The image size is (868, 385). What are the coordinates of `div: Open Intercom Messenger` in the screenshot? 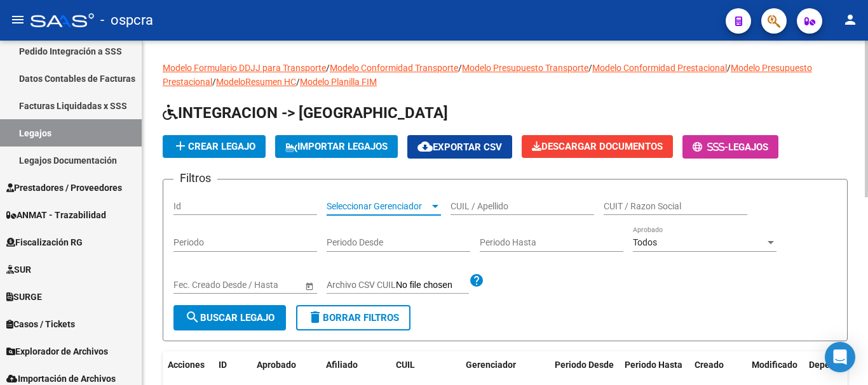 It's located at (840, 358).